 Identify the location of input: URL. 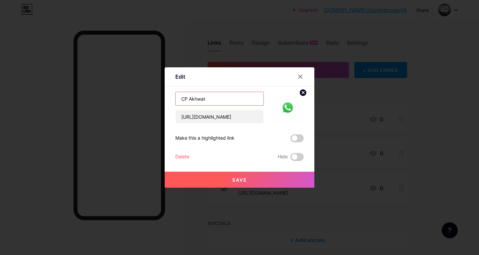
(220, 117).